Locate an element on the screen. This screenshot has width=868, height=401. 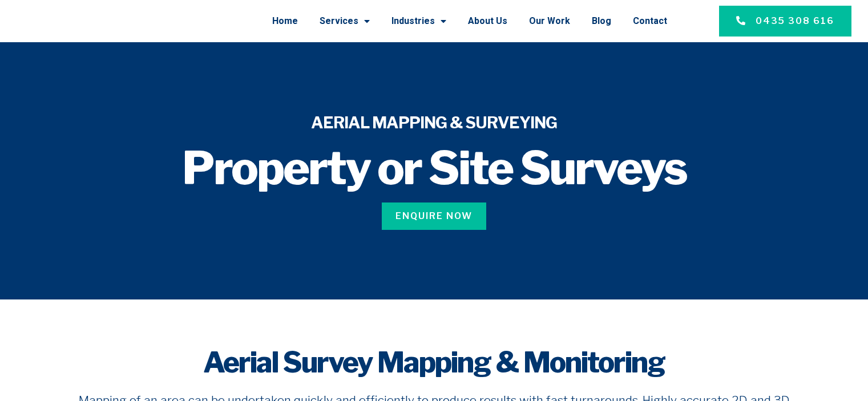
h2: Aerial Survey Mapping & Monitoring is located at coordinates (434, 362).